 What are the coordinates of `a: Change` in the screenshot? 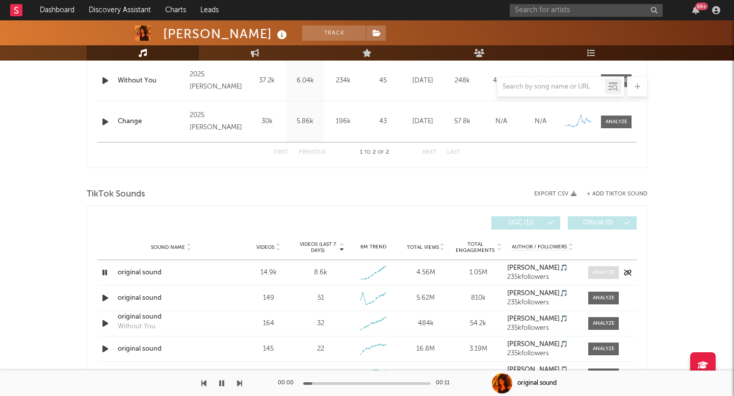 It's located at (151, 122).